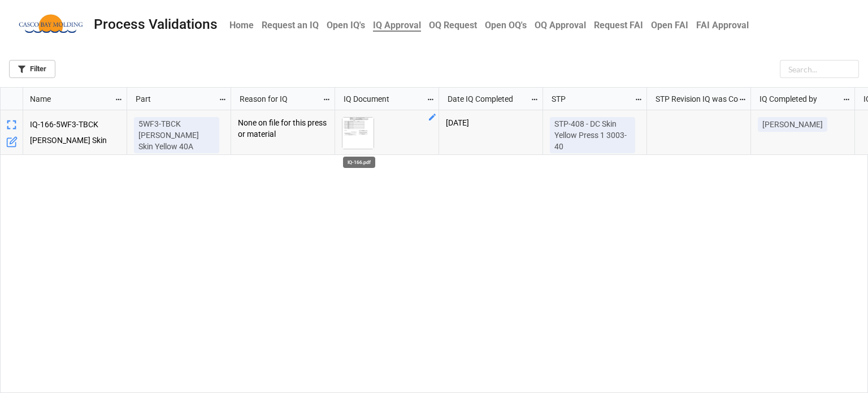 Image resolution: width=868 pixels, height=393 pixels. I want to click on p: STP-408 - DC Skin Yellow Press 1 3003-40, so click(592, 135).